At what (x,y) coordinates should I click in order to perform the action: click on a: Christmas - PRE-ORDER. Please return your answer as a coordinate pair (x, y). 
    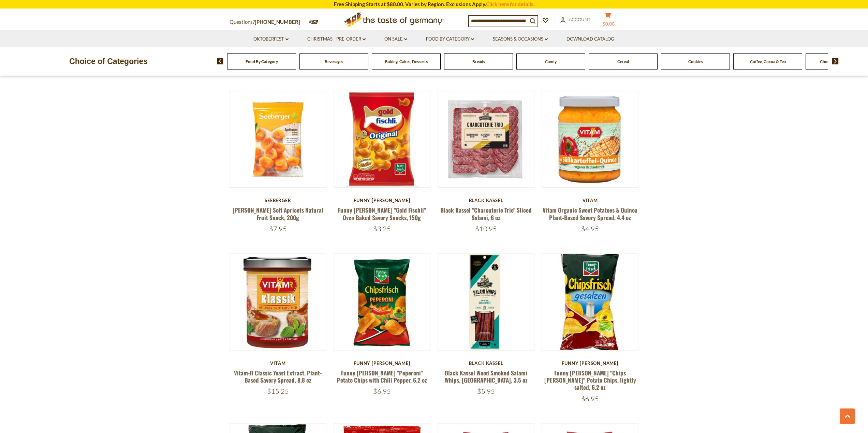
    Looking at the image, I should click on (337, 39).